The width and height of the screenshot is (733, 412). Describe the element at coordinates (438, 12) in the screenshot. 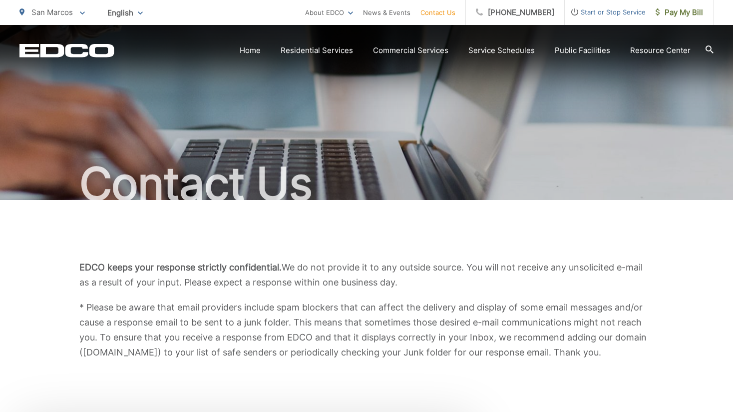

I see `a: Contact Us` at that location.